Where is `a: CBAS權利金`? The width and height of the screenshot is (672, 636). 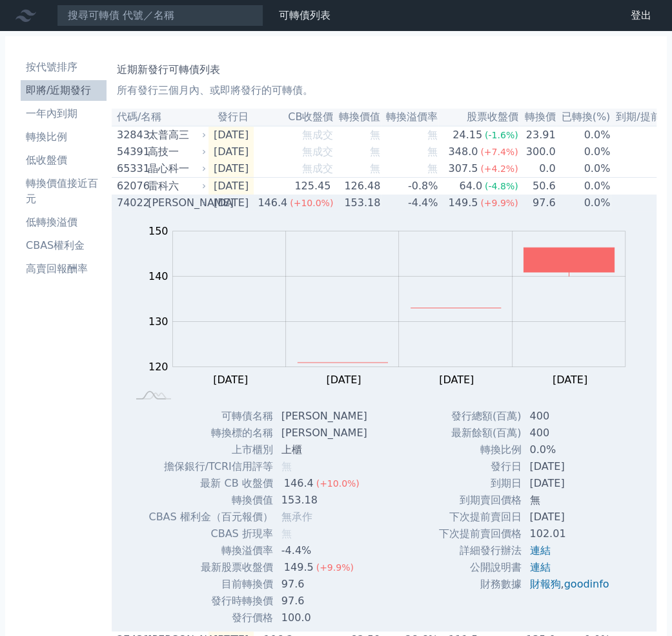 a: CBAS權利金 is located at coordinates (64, 245).